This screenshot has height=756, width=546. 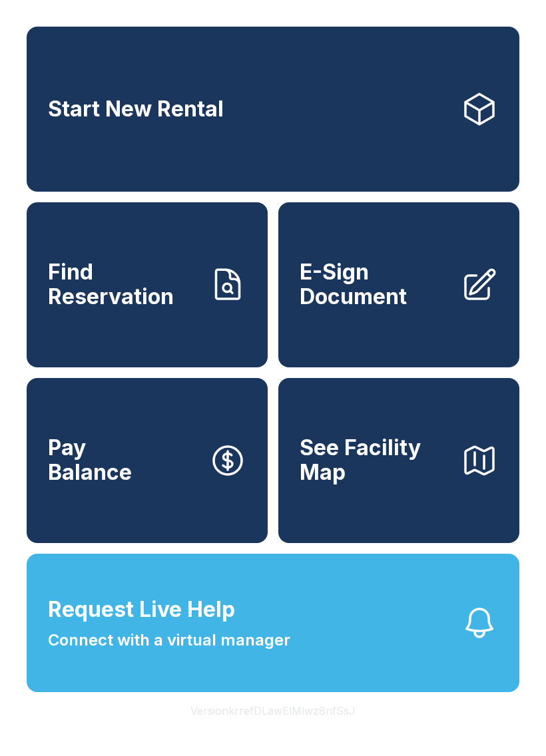 What do you see at coordinates (399, 285) in the screenshot?
I see `a: E-Sign Document` at bounding box center [399, 285].